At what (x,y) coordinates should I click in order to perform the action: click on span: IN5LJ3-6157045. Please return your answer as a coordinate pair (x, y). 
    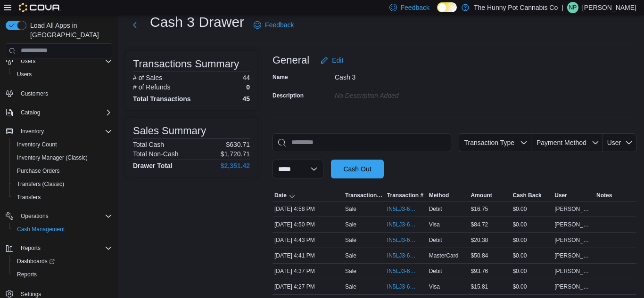
    Looking at the image, I should click on (401, 240).